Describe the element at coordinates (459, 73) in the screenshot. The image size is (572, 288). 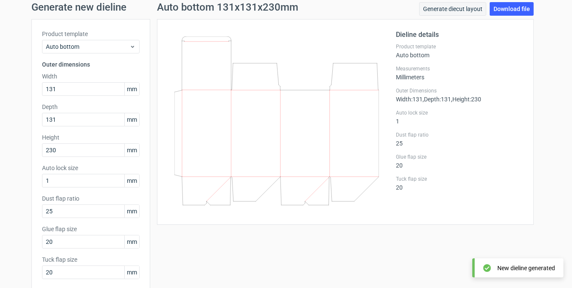
I see `div: Millimeters` at that location.